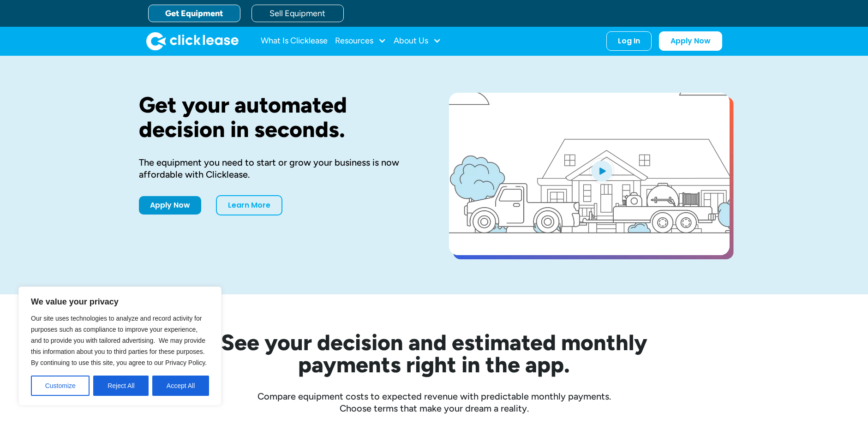 The image size is (868, 424). What do you see at coordinates (589, 174) in the screenshot?
I see `a: open lightbox` at bounding box center [589, 174].